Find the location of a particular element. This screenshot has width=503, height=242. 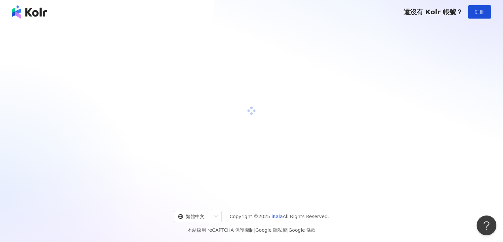

span: 本站採用 reCAPTCHA 保護機制 is located at coordinates (251, 230).